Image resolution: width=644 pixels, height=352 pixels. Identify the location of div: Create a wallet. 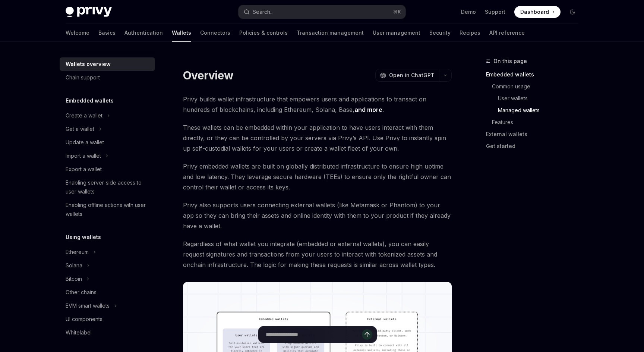
(84, 116).